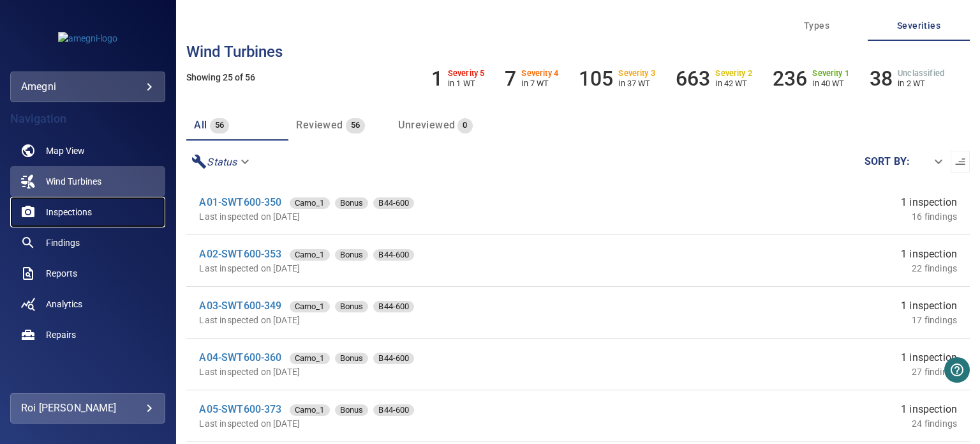 This screenshot has width=980, height=444. Describe the element at coordinates (714, 79) in the screenshot. I see `li: Severity 2` at that location.